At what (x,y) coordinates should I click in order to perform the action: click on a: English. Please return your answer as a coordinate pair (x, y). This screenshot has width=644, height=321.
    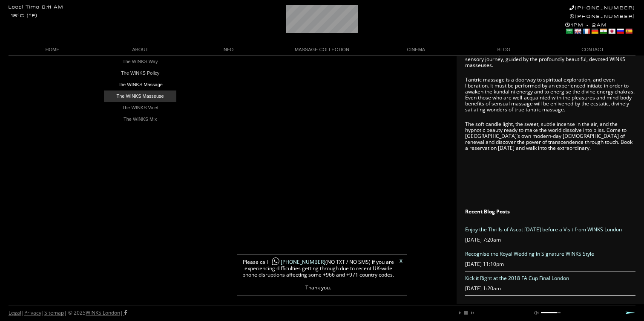
    Looking at the image, I should click on (577, 31).